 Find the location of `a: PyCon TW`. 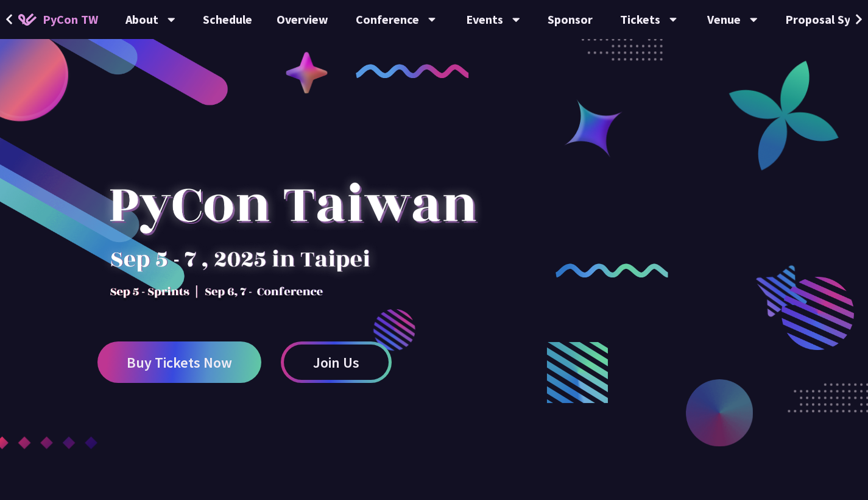

a: PyCon TW is located at coordinates (58, 19).